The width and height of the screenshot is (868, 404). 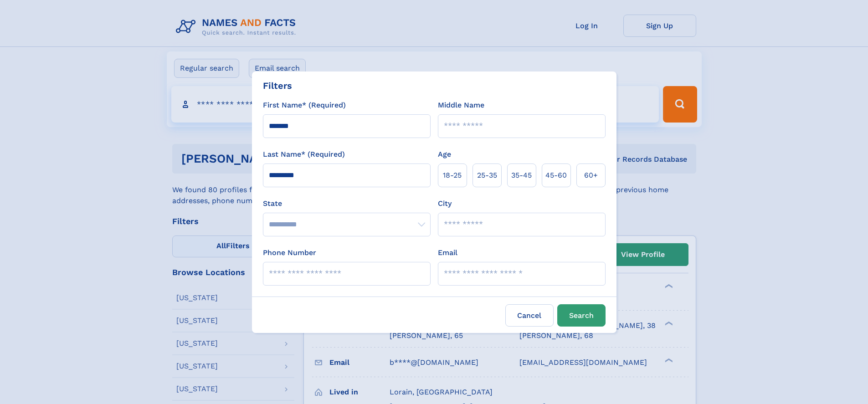 What do you see at coordinates (304, 106) in the screenshot?
I see `label: First Name* (Required)` at bounding box center [304, 106].